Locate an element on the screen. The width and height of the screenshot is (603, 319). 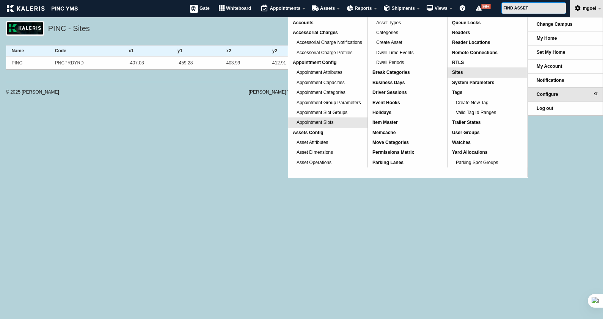
span: Accessorial Charge Profiles is located at coordinates (324, 53).